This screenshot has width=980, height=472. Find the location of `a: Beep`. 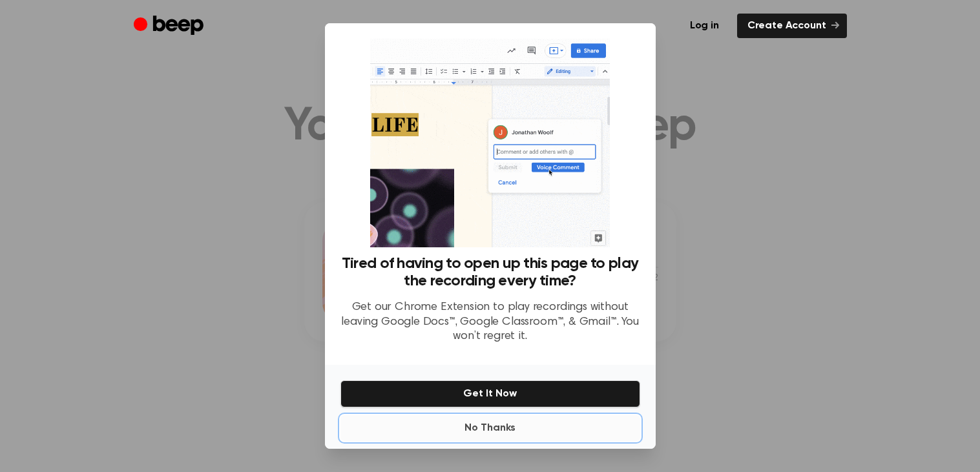

a: Beep is located at coordinates (170, 26).